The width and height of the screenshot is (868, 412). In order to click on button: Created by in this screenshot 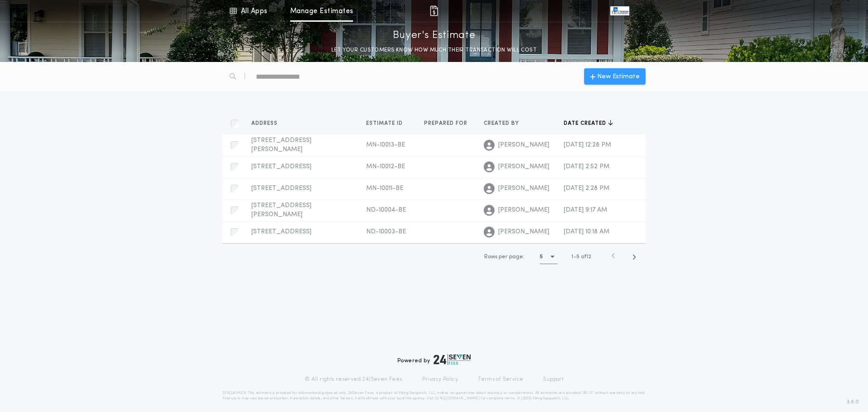, I will do `click(505, 124)`.